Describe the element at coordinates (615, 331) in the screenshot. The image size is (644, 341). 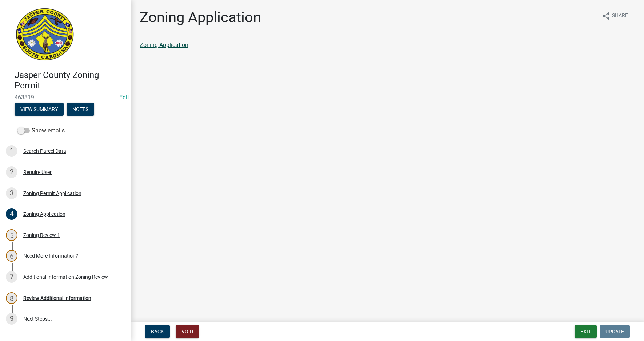
I see `span: Update` at that location.